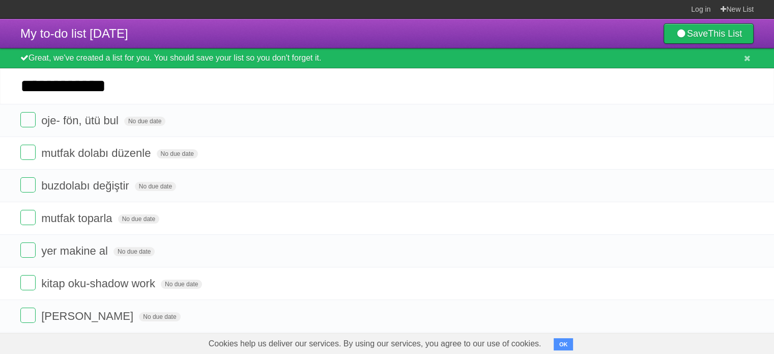 The image size is (774, 354). Describe the element at coordinates (708, 34) in the screenshot. I see `a: SaveThis List` at that location.